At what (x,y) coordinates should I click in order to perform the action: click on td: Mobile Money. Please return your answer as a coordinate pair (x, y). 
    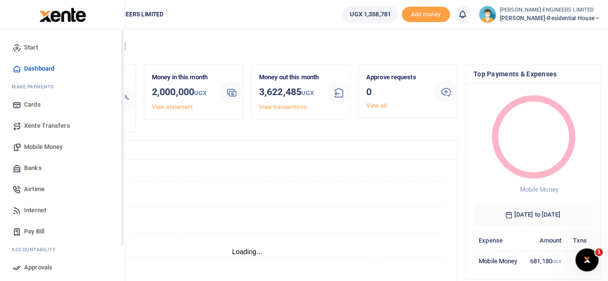
    Looking at the image, I should click on (498, 261).